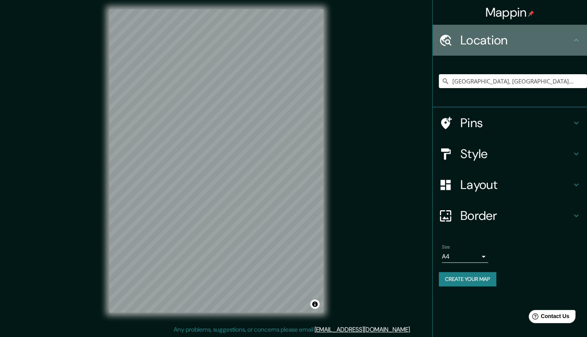  I want to click on input: Pick your city or area, so click(513, 81).